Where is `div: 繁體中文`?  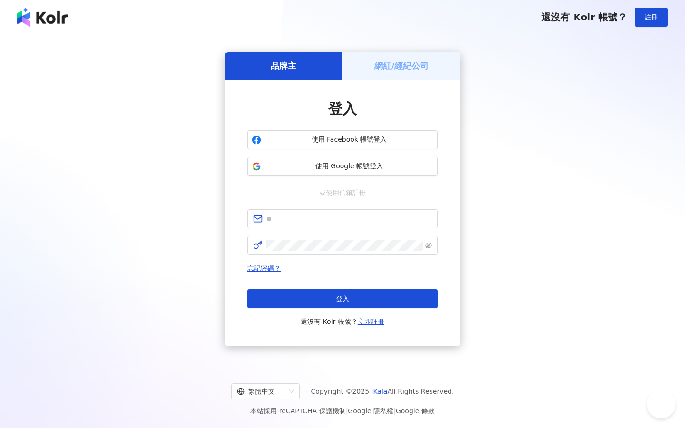 div: 繁體中文 is located at coordinates (261, 392).